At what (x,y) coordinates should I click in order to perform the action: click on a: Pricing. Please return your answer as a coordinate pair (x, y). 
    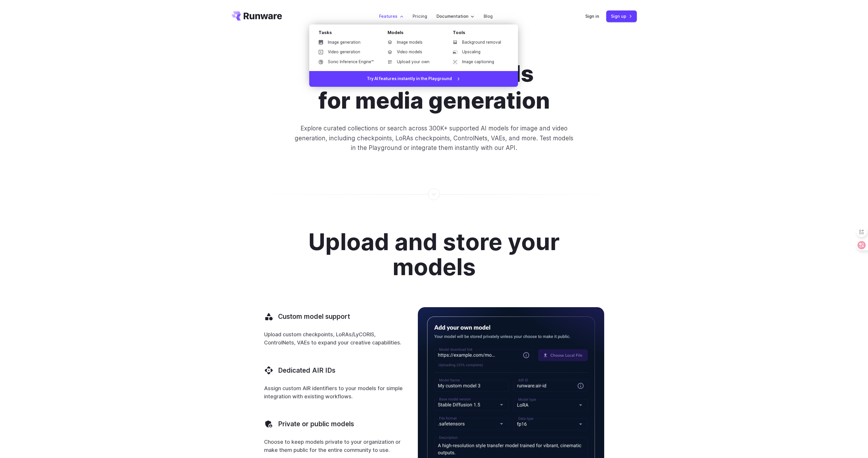
    Looking at the image, I should click on (420, 16).